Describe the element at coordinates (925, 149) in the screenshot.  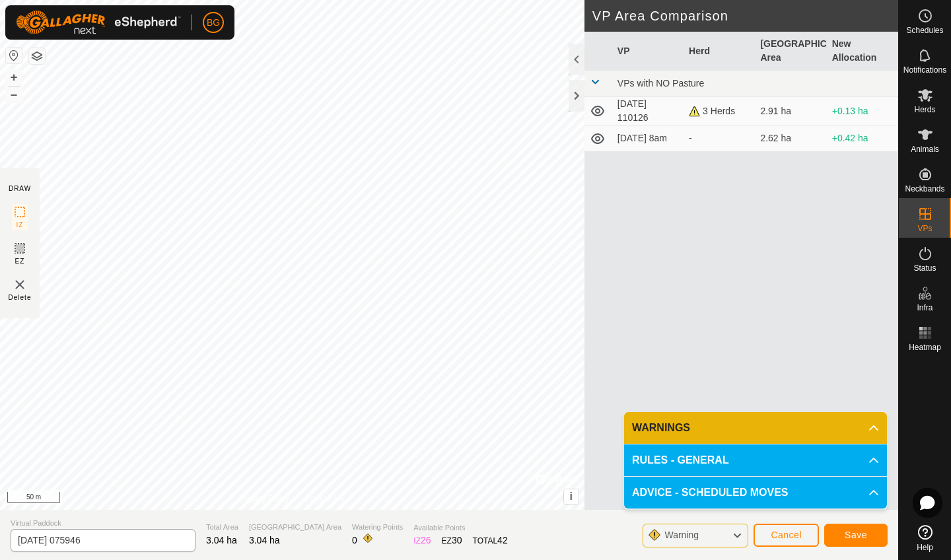
I see `span: Animals` at that location.